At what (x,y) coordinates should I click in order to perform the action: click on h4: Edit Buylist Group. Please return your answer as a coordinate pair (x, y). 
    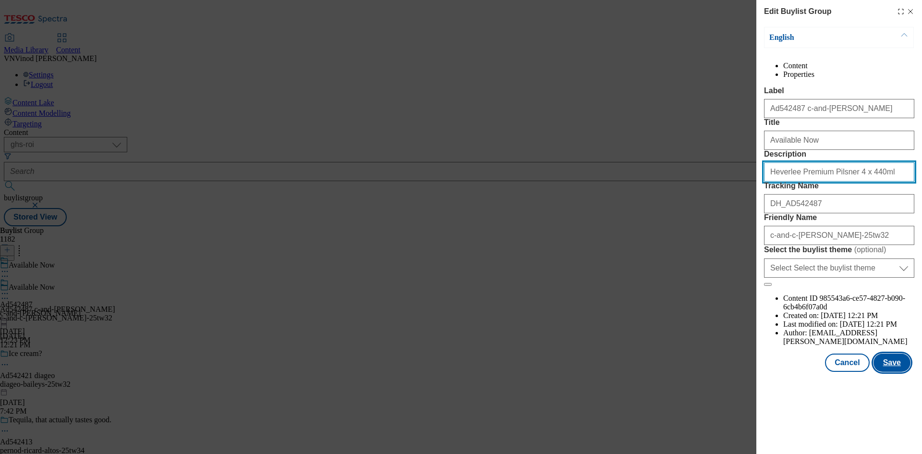
    Looking at the image, I should click on (798, 12).